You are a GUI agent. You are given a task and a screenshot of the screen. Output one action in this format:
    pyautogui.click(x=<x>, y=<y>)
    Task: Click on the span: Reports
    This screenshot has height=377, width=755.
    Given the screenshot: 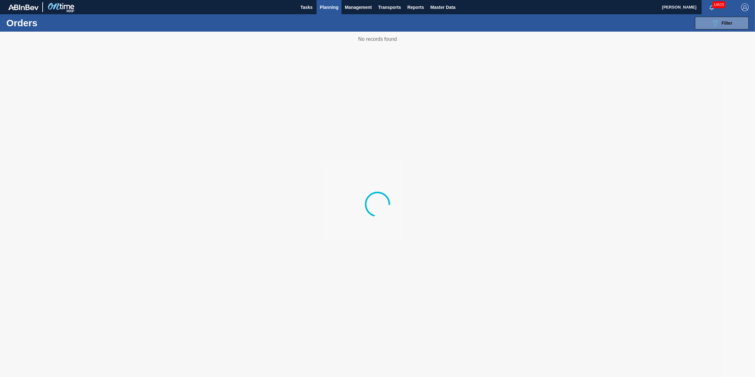 What is the action you would take?
    pyautogui.click(x=415, y=7)
    